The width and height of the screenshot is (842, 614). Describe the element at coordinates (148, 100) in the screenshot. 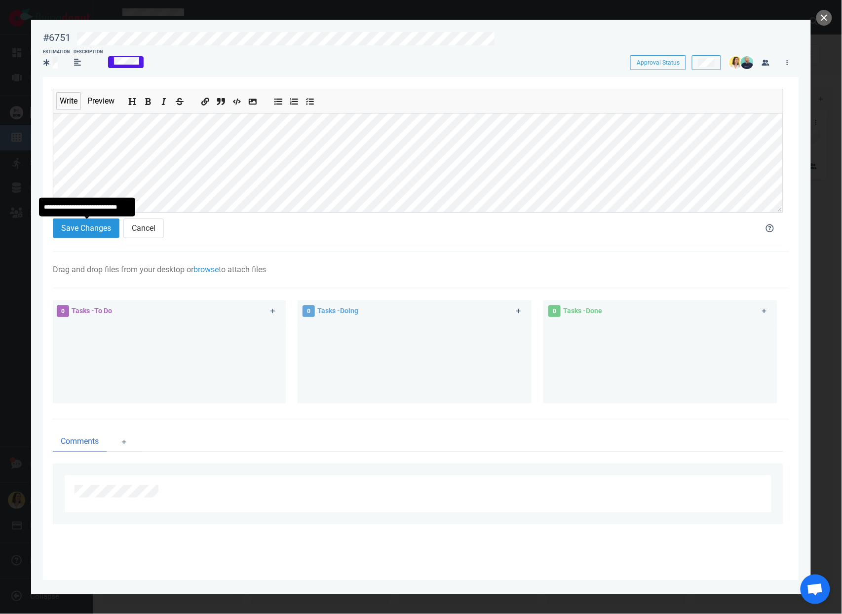

I see `button: Add bold text` at that location.